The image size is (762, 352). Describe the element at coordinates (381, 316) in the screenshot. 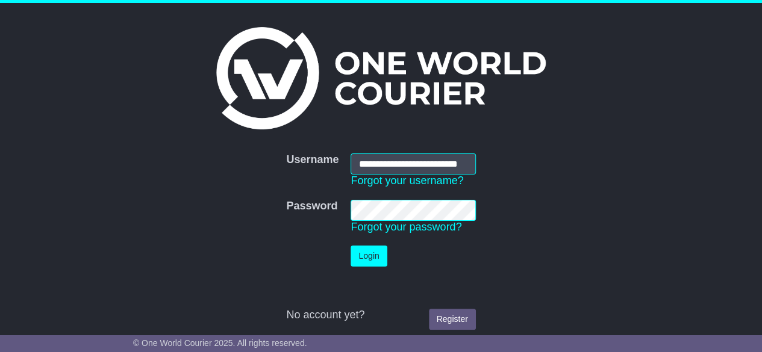

I see `div: No account yet?` at that location.